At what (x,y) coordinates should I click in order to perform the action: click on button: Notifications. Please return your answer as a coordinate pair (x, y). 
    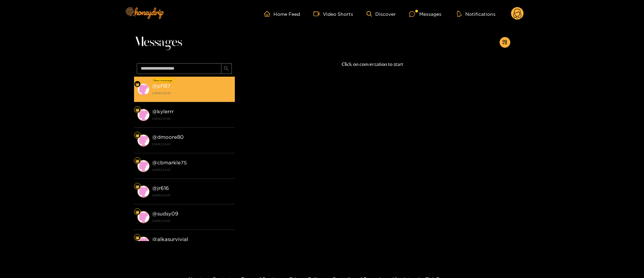
    Looking at the image, I should click on (476, 14).